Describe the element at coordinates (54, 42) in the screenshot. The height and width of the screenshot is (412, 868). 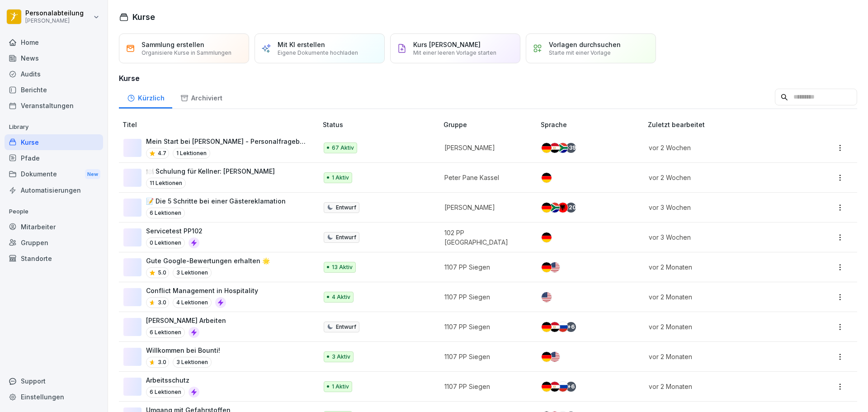
I see `a: Home` at that location.